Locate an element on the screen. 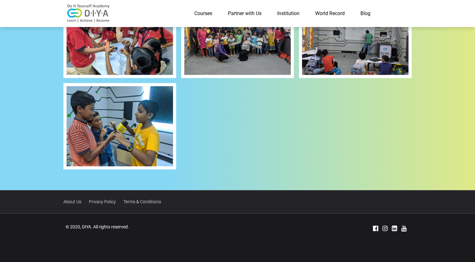 This screenshot has height=262, width=475. a: Blog is located at coordinates (365, 13).